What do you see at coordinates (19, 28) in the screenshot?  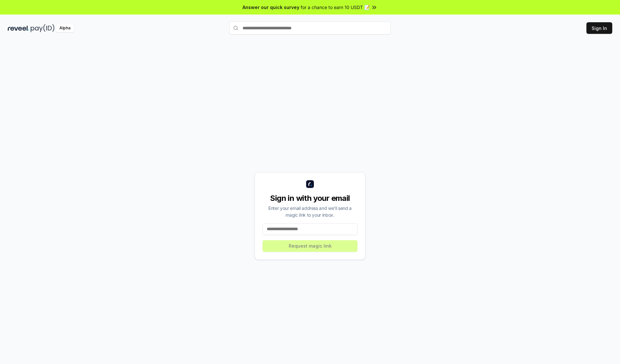 I see `img: reveel_dark` at bounding box center [19, 28].